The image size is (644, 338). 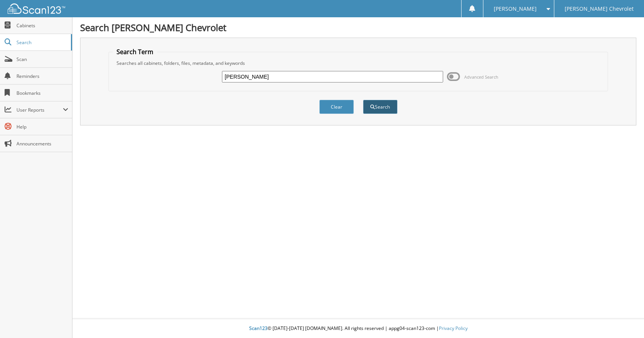 I want to click on span: Announcements, so click(x=42, y=143).